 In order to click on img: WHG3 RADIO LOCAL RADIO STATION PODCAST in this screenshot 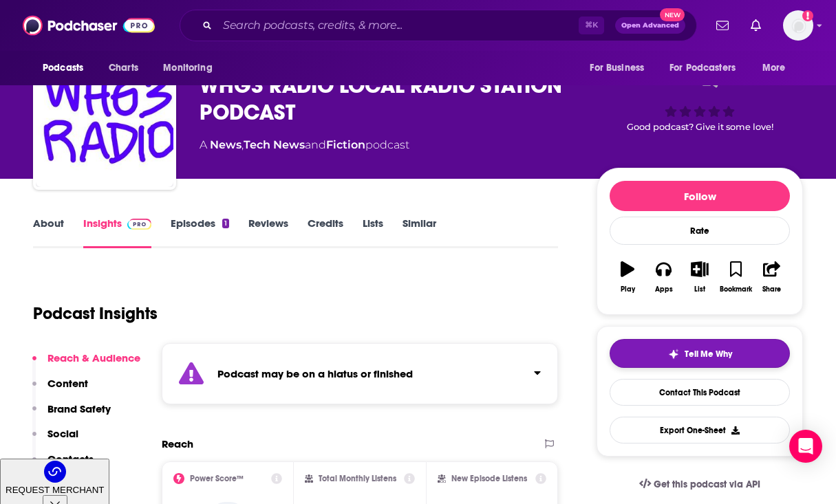, I will do `click(104, 118)`.